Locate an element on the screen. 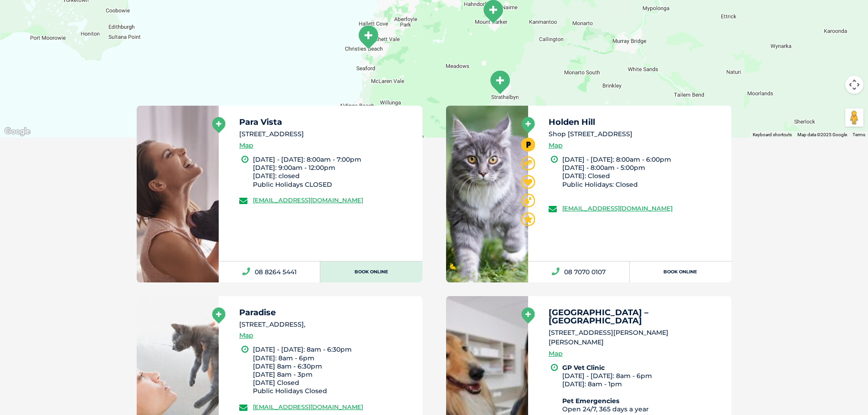  b: GP Vet Clinic is located at coordinates (583, 367).